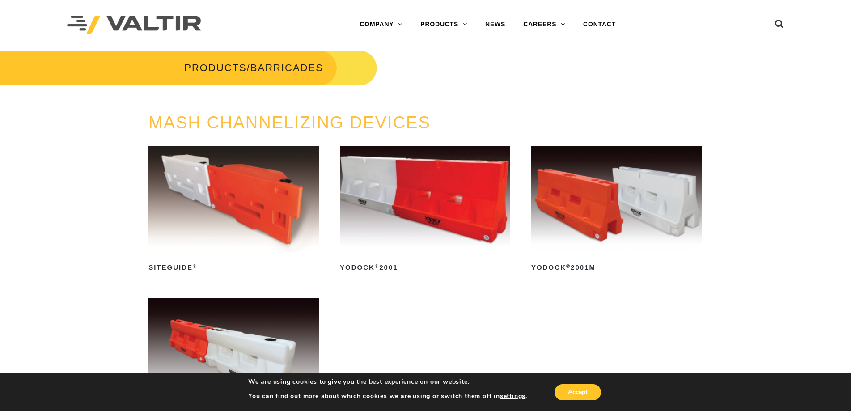 Image resolution: width=851 pixels, height=411 pixels. Describe the element at coordinates (381, 25) in the screenshot. I see `a: COMPANY` at that location.